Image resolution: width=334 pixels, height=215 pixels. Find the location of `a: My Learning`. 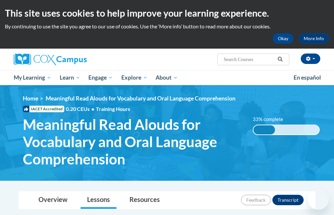

a: My Learning is located at coordinates (32, 78).